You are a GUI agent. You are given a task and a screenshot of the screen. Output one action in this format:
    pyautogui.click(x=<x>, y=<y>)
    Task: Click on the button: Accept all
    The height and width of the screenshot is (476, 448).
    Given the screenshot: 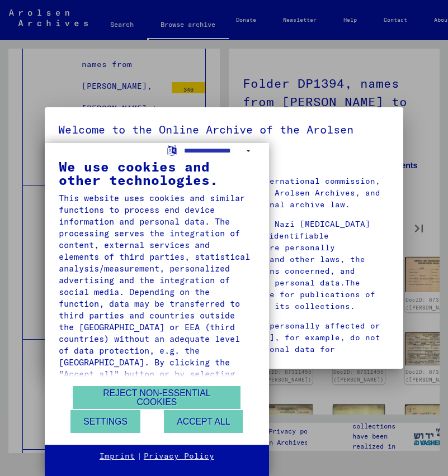 What is the action you would take?
    pyautogui.click(x=203, y=422)
    